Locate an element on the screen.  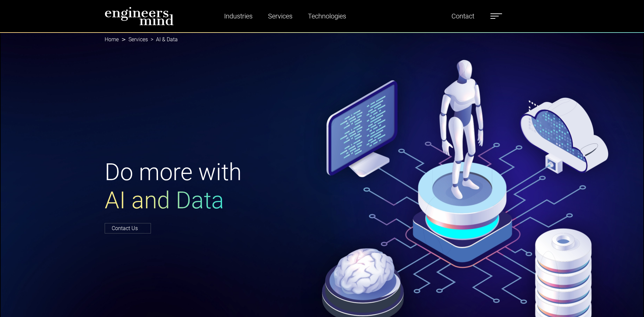
a: Technologies is located at coordinates (327, 16).